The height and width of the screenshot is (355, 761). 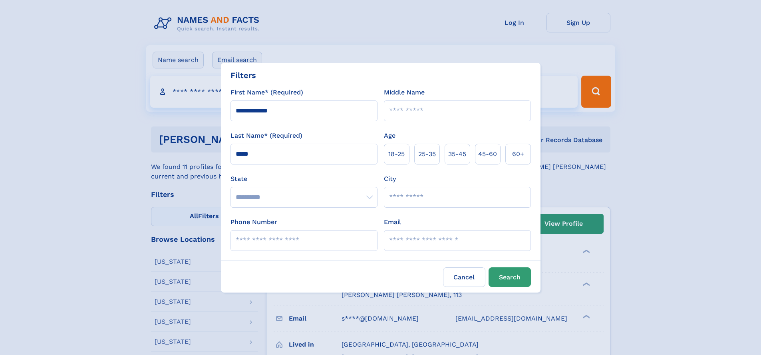 I want to click on label: Cancel, so click(x=464, y=277).